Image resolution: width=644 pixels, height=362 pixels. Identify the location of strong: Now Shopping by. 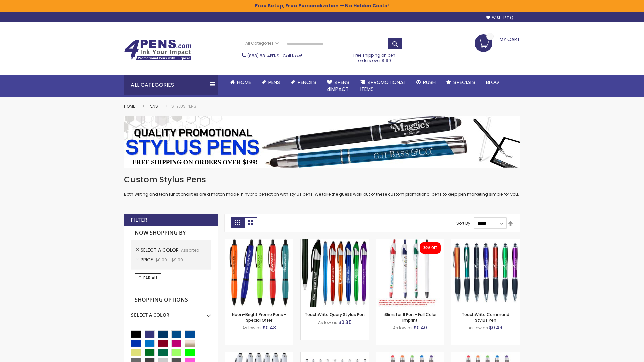
(171, 233).